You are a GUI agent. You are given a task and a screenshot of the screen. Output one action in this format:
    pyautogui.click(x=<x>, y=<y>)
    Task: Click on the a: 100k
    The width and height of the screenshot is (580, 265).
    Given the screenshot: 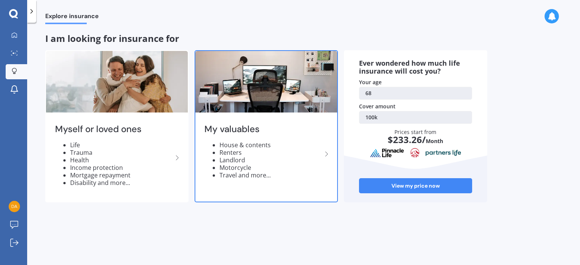 What is the action you would take?
    pyautogui.click(x=415, y=117)
    